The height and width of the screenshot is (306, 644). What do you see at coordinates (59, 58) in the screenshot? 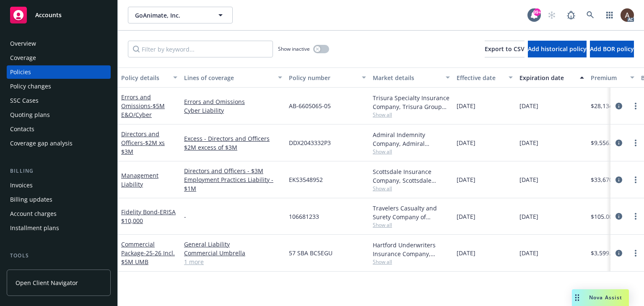
I see `a: Coverage` at bounding box center [59, 58].